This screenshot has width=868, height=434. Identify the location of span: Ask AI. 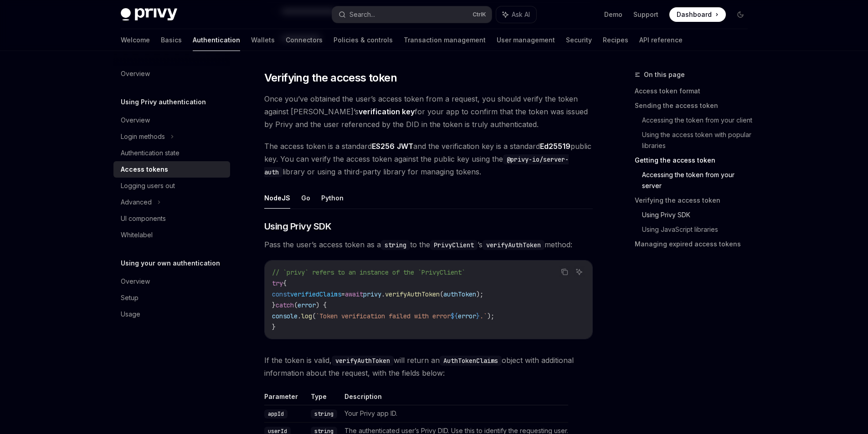
(521, 14).